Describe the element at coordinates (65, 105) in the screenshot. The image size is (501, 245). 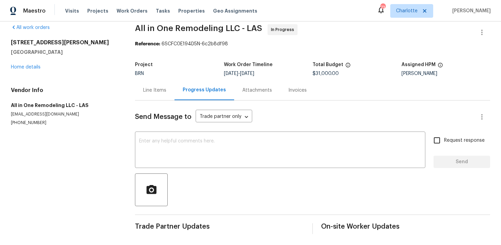
I see `h5: All in One Remodeling LLC - LAS` at that location.